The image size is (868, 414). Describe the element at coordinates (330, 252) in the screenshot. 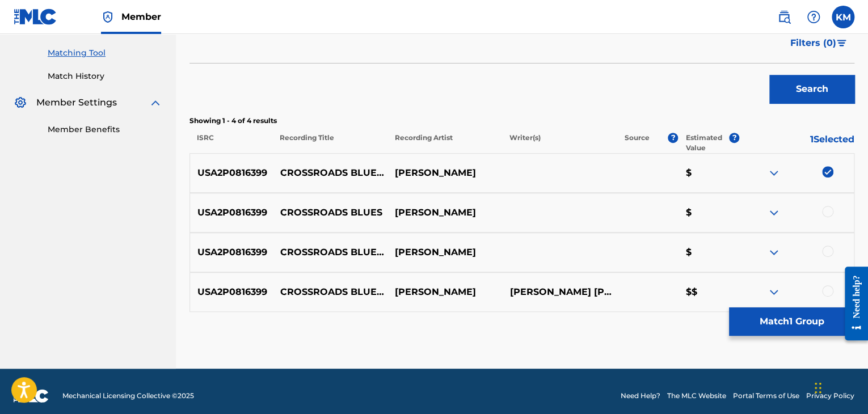

I see `p: CROSSROADS BLUES ALTERNATE TAKE` at that location.